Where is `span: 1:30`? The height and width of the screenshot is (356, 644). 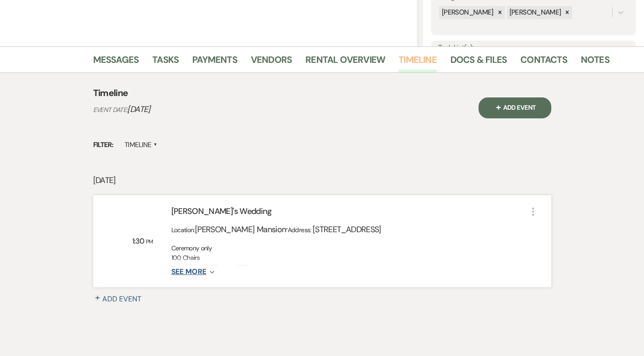 span: 1:30 is located at coordinates (139, 241).